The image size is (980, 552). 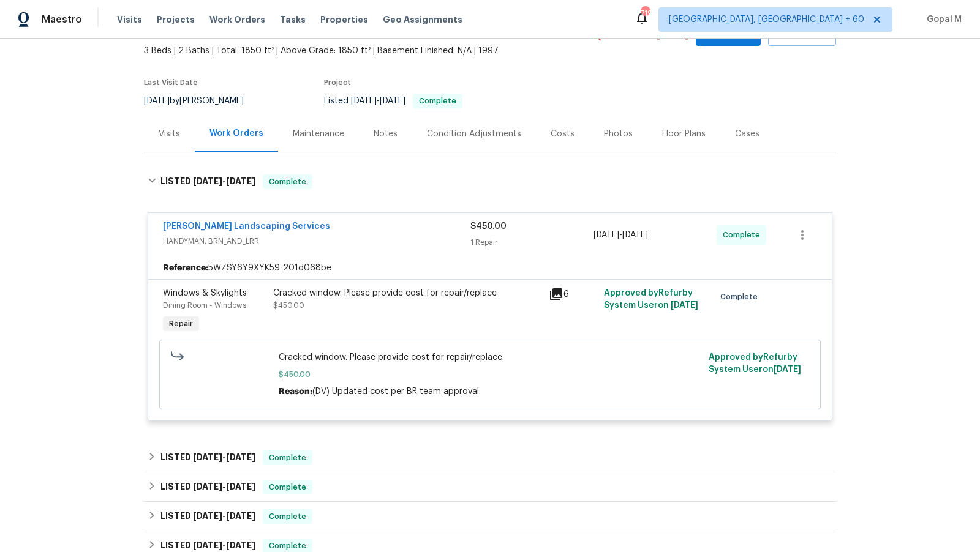 What do you see at coordinates (490, 268) in the screenshot?
I see `div: 5WZSY6Y9XYK59-201d068be` at bounding box center [490, 268].